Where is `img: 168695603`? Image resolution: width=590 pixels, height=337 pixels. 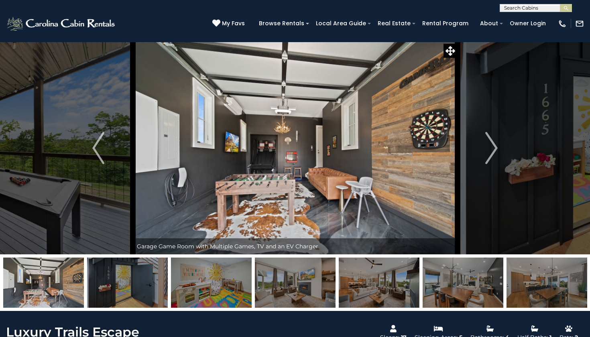 img: 168695603 is located at coordinates (43, 283).